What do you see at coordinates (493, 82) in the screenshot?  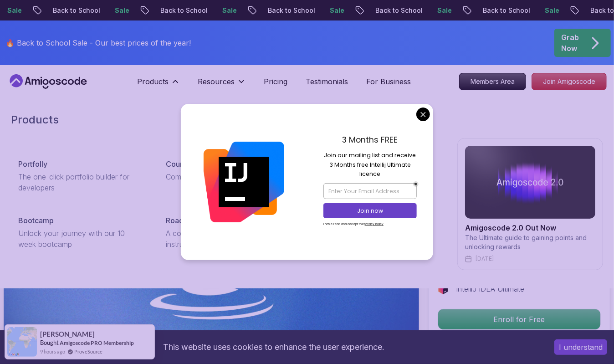 I see `a: Members Area` at bounding box center [493, 82].